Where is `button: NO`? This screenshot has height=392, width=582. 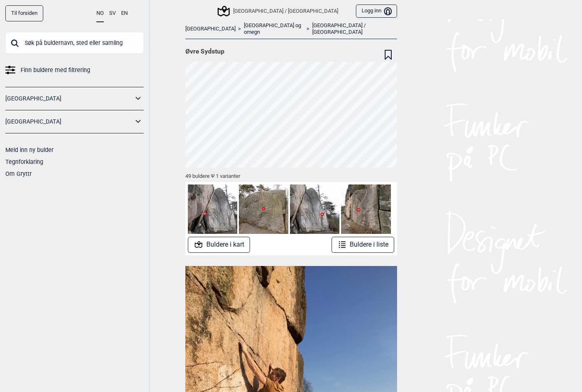 button: NO is located at coordinates (100, 13).